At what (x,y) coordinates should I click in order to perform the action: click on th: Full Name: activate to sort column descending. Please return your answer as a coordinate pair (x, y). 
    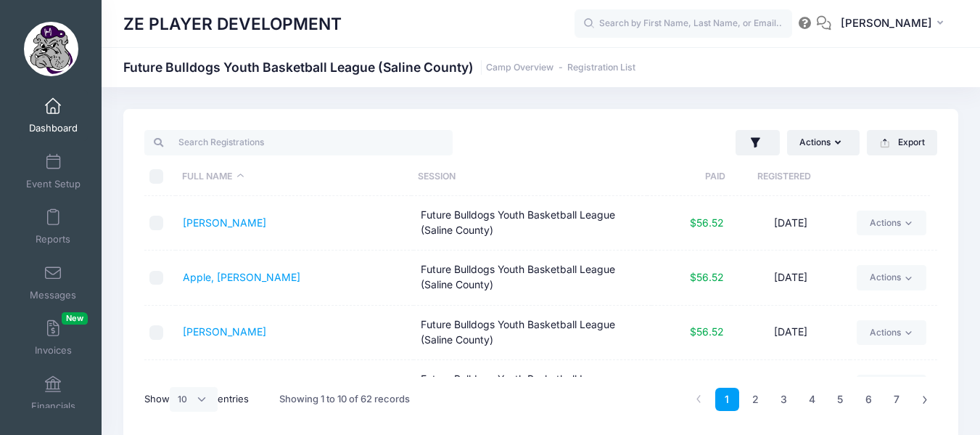
    Looking at the image, I should click on (293, 176).